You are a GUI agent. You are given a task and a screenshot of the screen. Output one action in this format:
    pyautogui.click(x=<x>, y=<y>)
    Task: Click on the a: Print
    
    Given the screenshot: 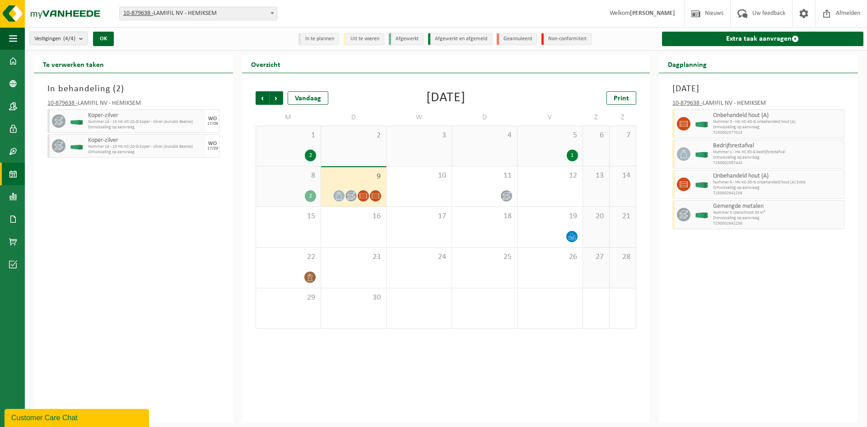 What is the action you would take?
    pyautogui.click(x=622, y=98)
    